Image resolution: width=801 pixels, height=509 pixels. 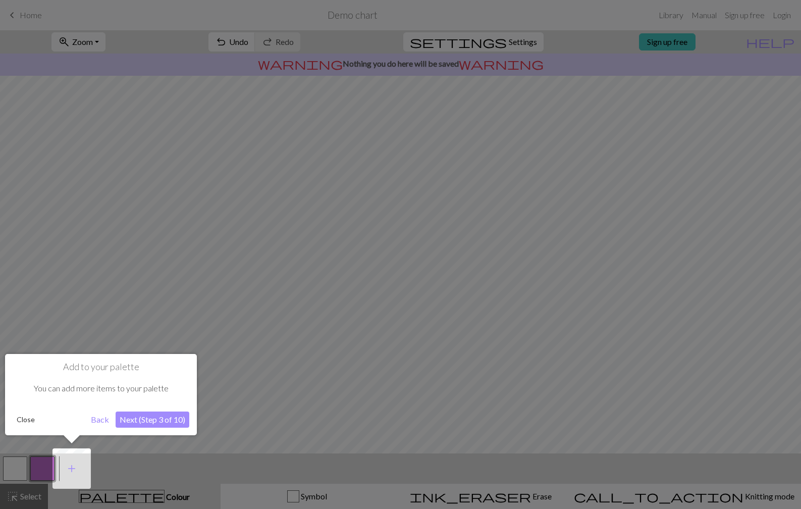 I want to click on button: Back, so click(x=100, y=420).